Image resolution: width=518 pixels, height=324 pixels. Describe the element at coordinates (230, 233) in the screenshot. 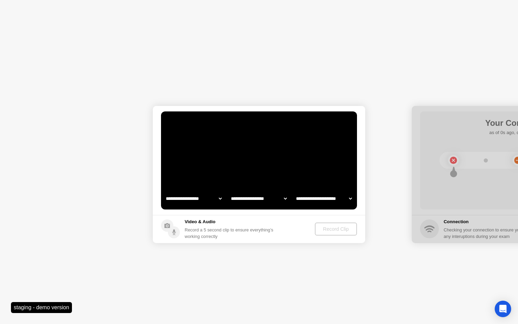

I see `div: Record a 5 second clip to ensure everything’s working correctly` at that location.